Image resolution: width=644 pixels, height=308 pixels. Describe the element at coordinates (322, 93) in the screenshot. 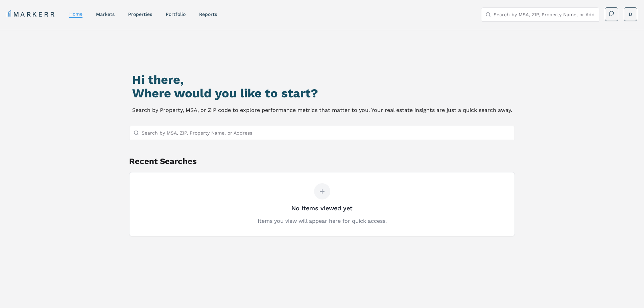

I see `h2: Where would you like to start?` at that location.